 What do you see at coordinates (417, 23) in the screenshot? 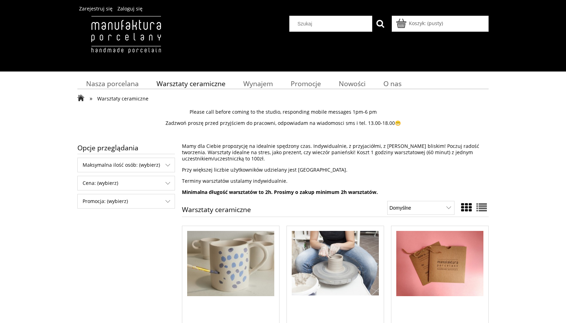
I see `span: Koszyk:` at bounding box center [417, 23].